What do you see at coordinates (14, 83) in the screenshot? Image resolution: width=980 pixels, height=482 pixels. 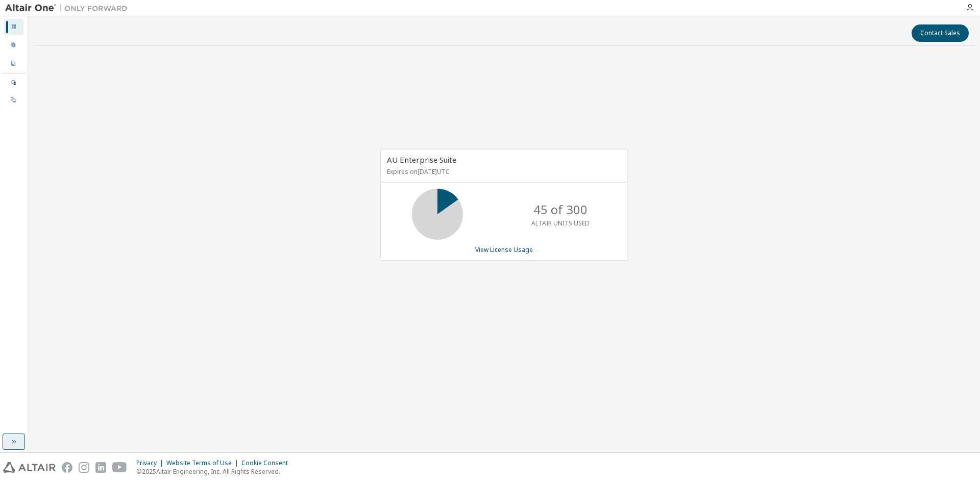 I see `div: Managed` at bounding box center [14, 83].